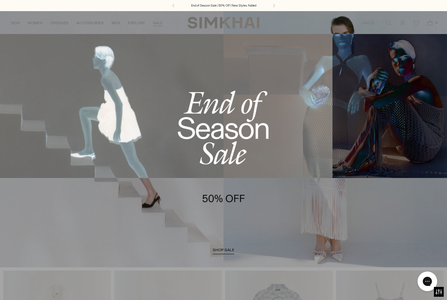 The image size is (447, 300). I want to click on a: MEN, so click(116, 23).